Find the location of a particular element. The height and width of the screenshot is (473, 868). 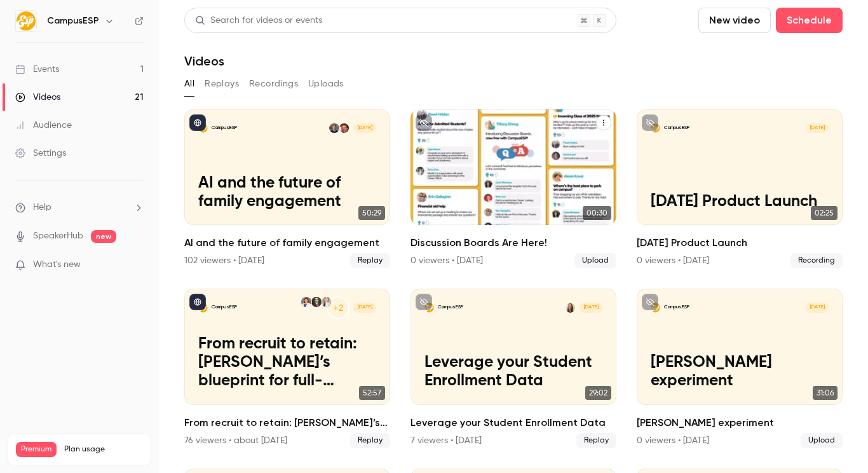

button: Schedule is located at coordinates (809, 20).